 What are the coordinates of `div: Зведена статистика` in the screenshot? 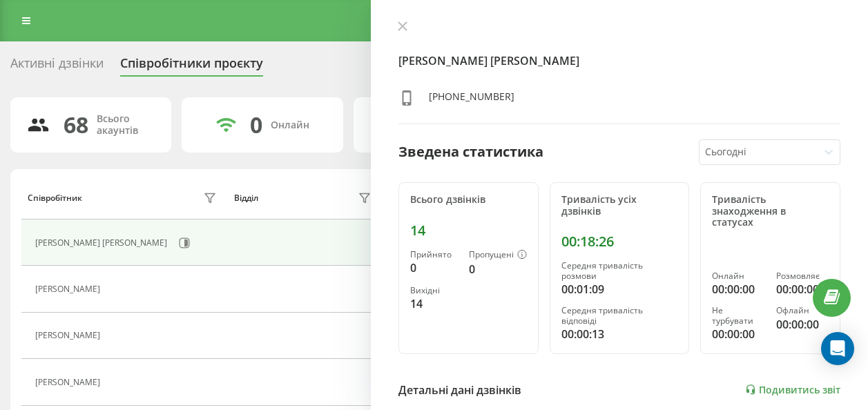 It's located at (471, 152).